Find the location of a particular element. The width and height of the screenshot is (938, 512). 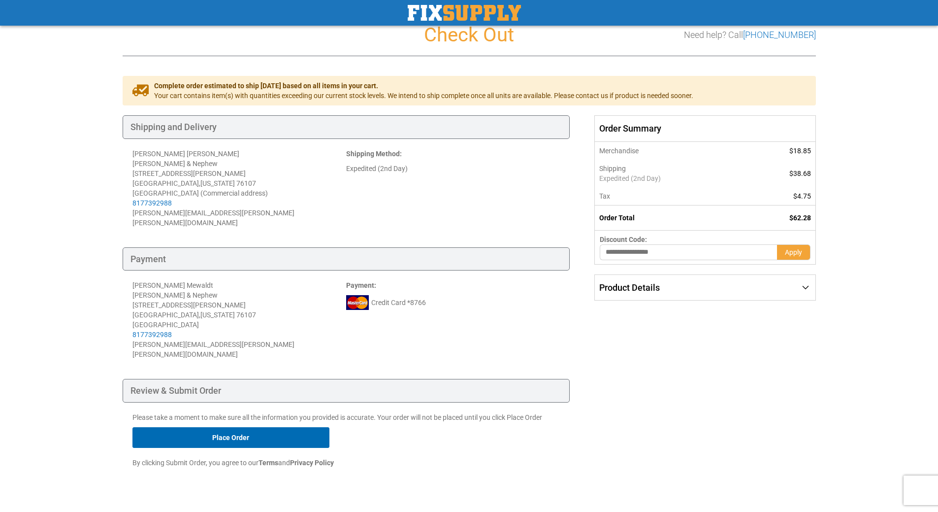

th: Tax is located at coordinates (671, 196).